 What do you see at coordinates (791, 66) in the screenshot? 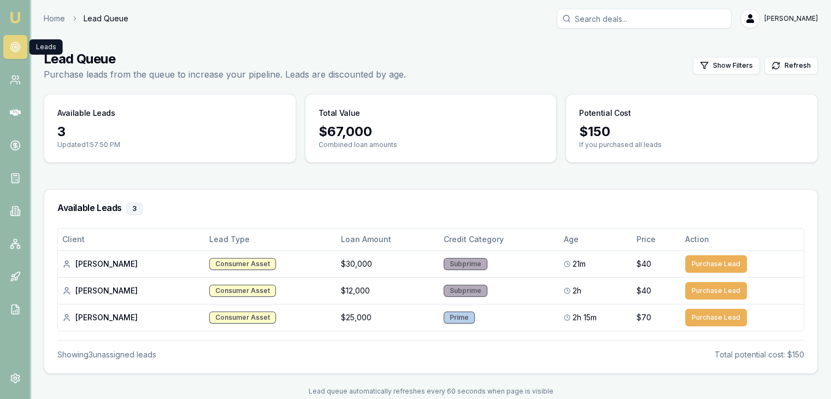
I see `button: Refresh` at bounding box center [791, 66].